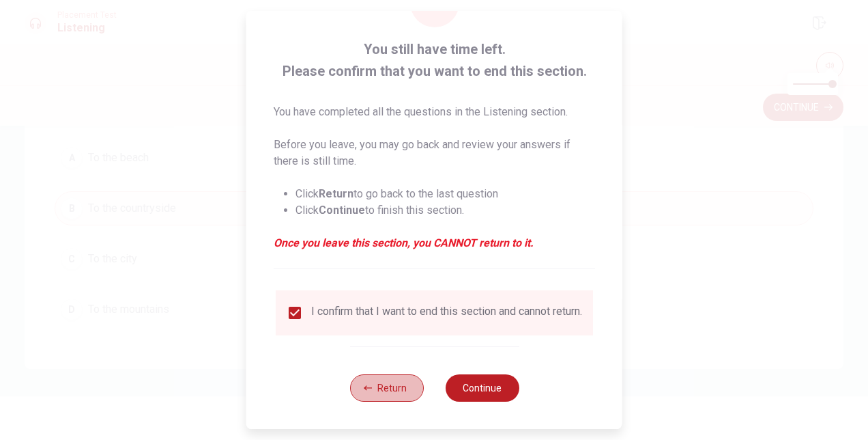  I want to click on li: Click to go back to the last question, so click(445, 194).